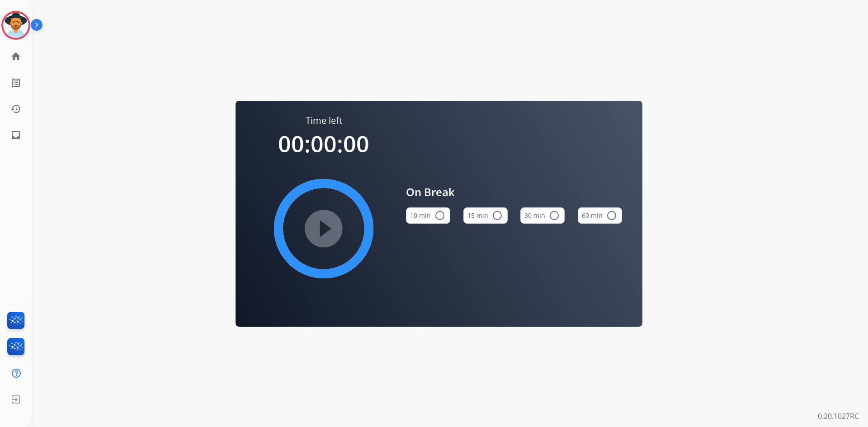  I want to click on button: 60 min, so click(600, 215).